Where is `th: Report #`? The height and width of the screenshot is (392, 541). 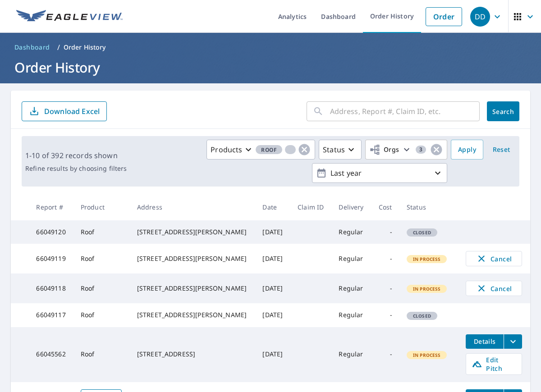
th: Report # is located at coordinates (51, 207).